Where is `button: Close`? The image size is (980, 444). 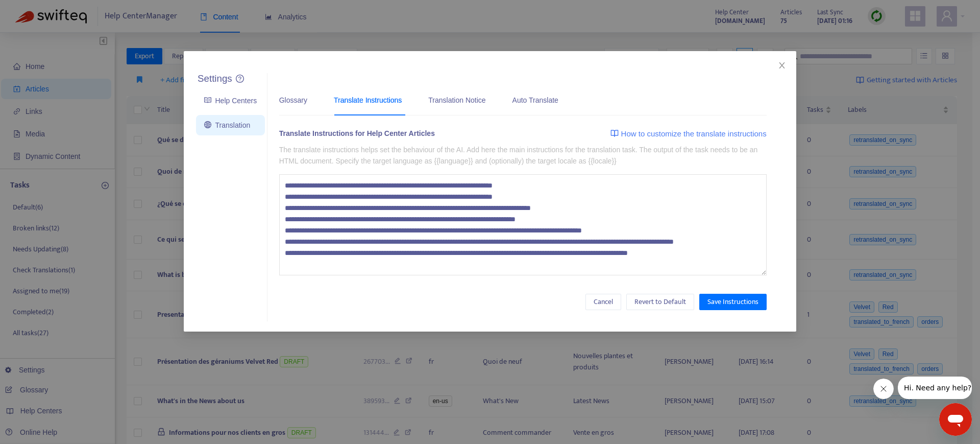
button: Close is located at coordinates (782, 66).